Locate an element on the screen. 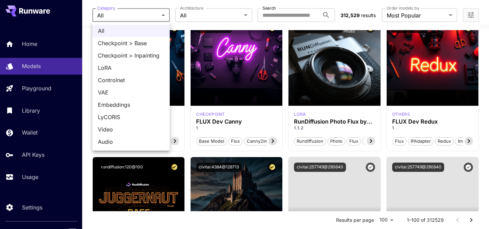  span: Controlnet is located at coordinates (131, 80).